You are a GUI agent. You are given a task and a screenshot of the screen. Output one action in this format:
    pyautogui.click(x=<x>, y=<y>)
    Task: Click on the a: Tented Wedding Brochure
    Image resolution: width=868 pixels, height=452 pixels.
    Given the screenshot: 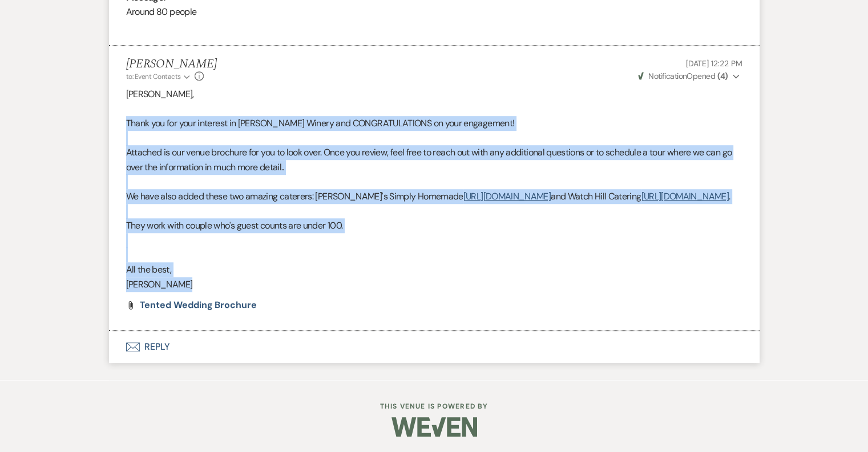 What is the action you would take?
    pyautogui.click(x=198, y=305)
    